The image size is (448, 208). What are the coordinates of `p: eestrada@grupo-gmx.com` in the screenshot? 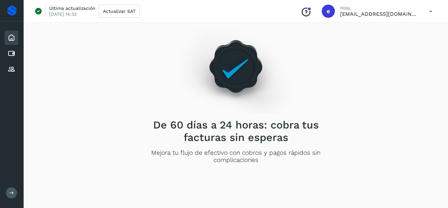 It's located at (379, 14).